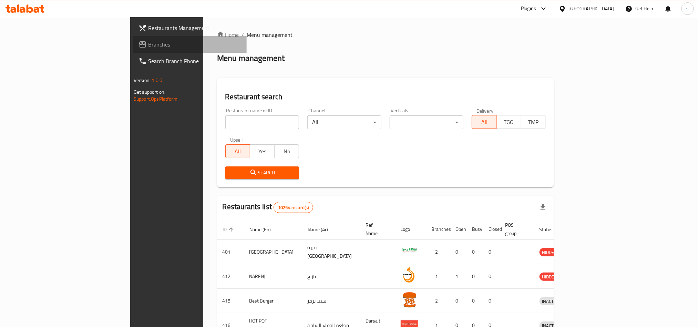  I want to click on span: Name (En), so click(265, 229).